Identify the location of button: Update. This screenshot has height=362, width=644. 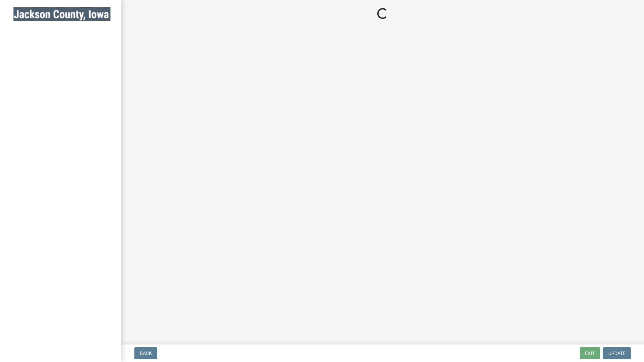
(617, 353).